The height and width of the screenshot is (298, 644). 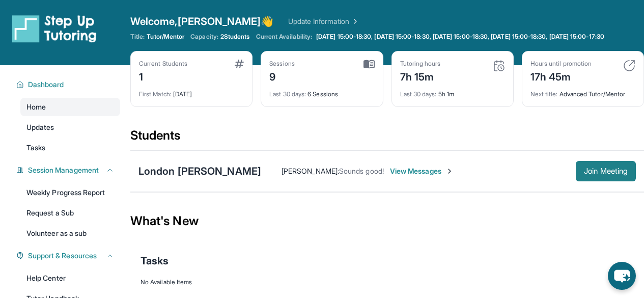 I want to click on a: Weekly Progress Report, so click(x=70, y=193).